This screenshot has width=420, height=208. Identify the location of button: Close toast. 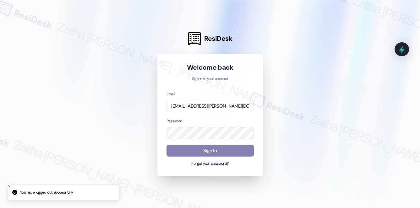
(9, 186).